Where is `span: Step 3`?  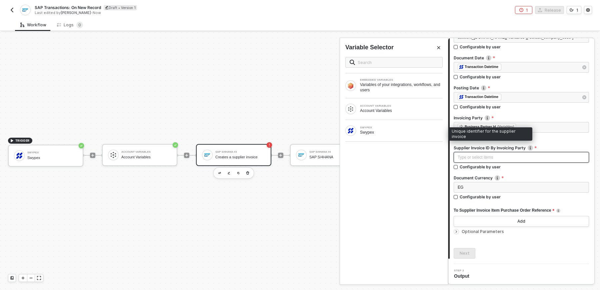
span: Step 3 is located at coordinates (463, 271).